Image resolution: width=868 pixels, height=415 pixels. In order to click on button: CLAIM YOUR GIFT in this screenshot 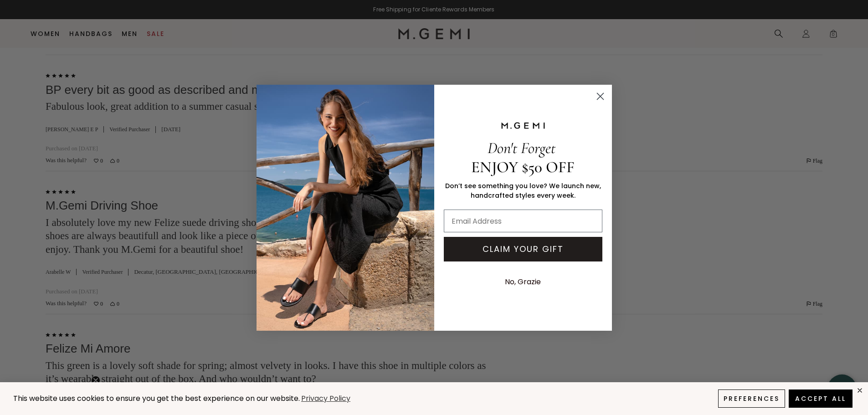, I will do `click(523, 249)`.